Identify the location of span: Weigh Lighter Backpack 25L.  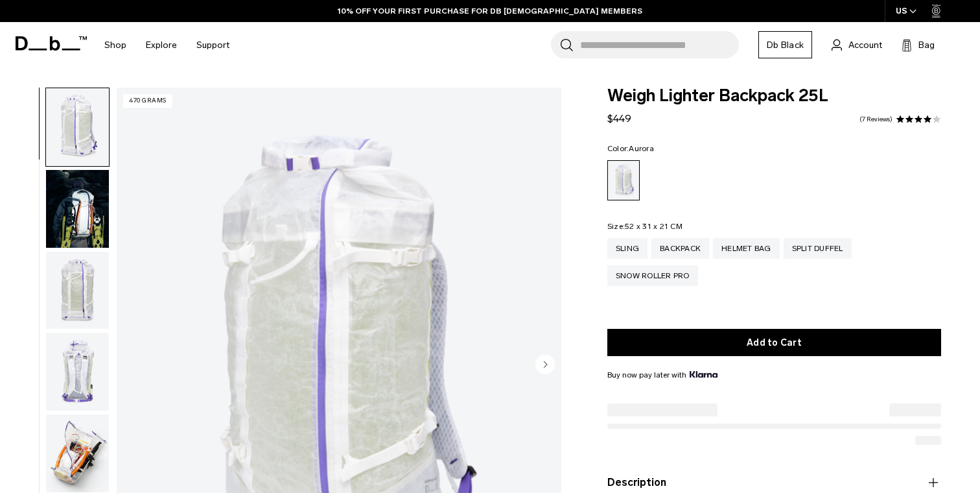
(774, 96).